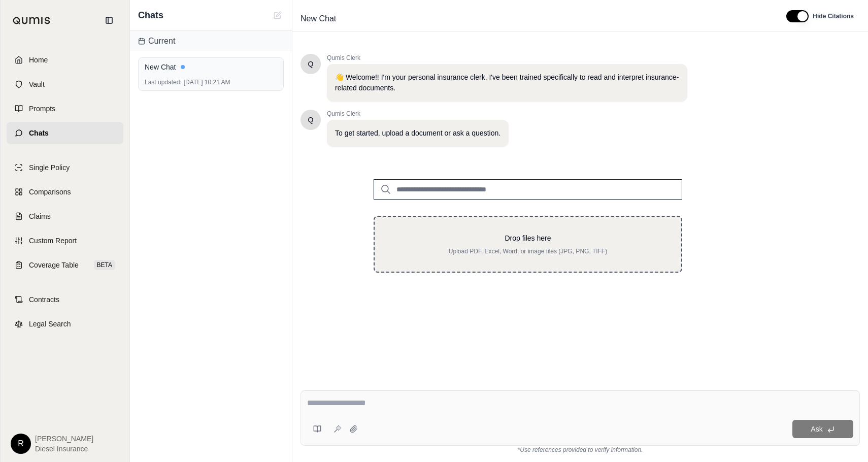 This screenshot has width=868, height=462. What do you see at coordinates (65, 60) in the screenshot?
I see `a: Home` at bounding box center [65, 60].